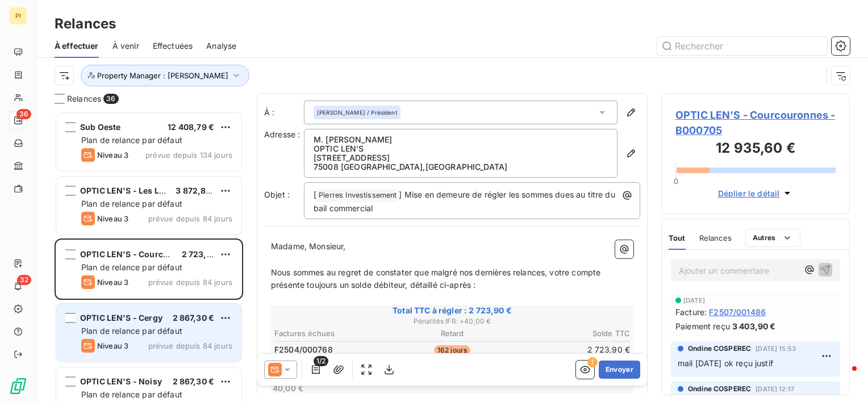 Image resolution: width=868 pixels, height=402 pixels. What do you see at coordinates (76, 46) in the screenshot?
I see `span: À effectuer` at bounding box center [76, 46].